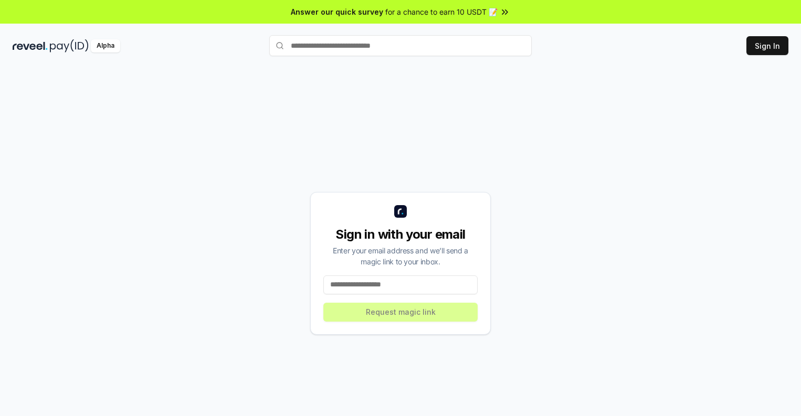  I want to click on img: logo_small, so click(400, 211).